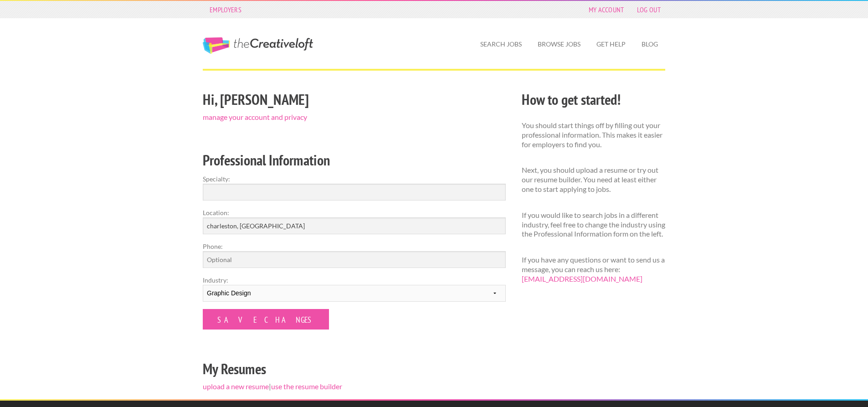 Image resolution: width=868 pixels, height=407 pixels. I want to click on h2: How to get started!, so click(593, 100).